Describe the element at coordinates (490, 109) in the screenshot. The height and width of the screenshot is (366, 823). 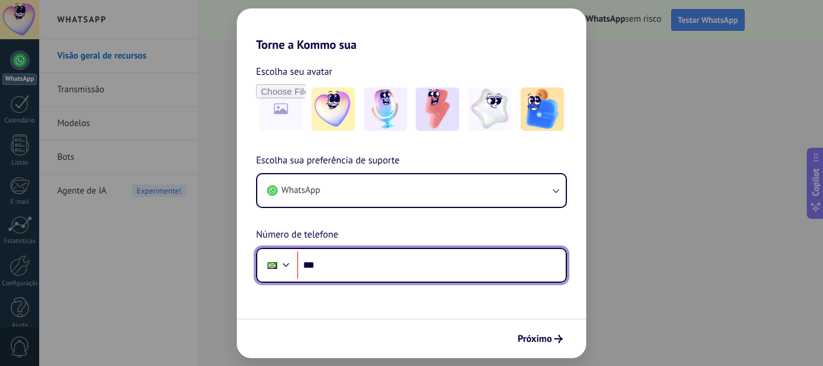
I see `img: -4.jpeg` at that location.